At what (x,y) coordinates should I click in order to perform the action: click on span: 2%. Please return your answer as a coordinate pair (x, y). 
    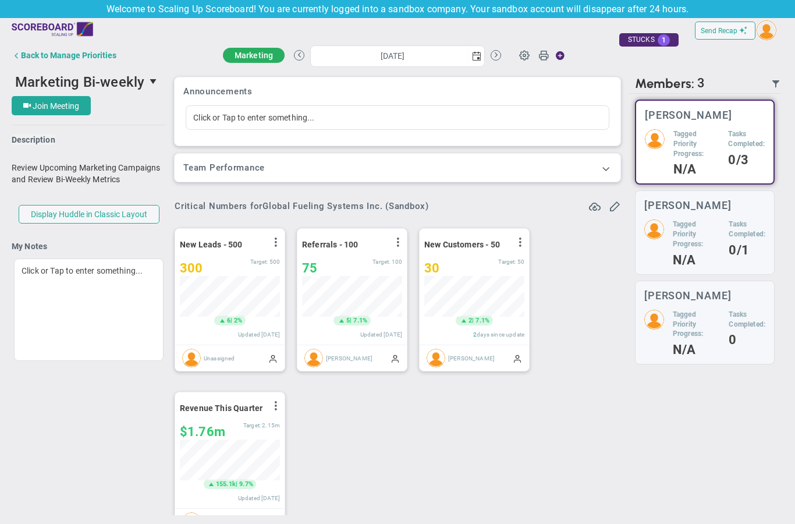
    Looking at the image, I should click on (238, 320).